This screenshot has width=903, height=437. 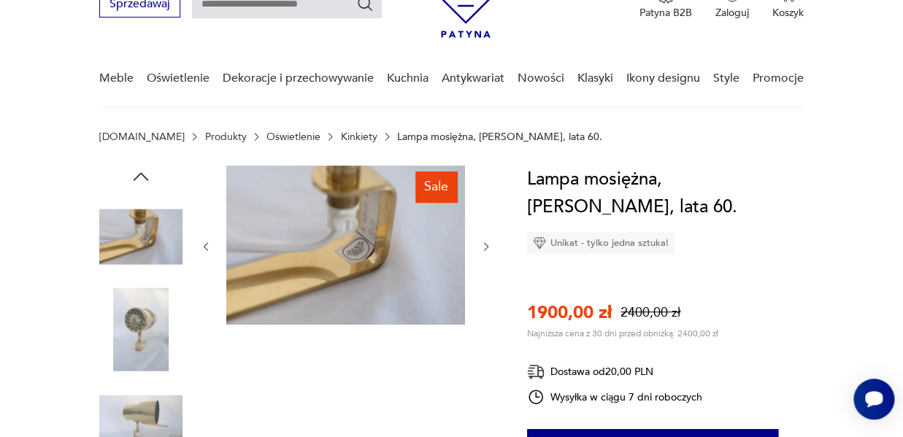 I want to click on img: Ikona dostawy, so click(x=536, y=372).